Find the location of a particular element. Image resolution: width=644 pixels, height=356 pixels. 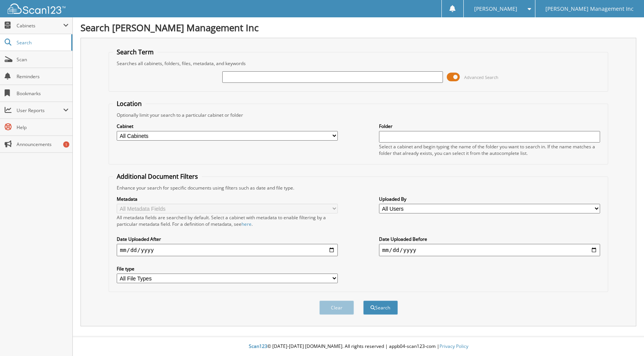

label: Date Uploaded After is located at coordinates (227, 239).